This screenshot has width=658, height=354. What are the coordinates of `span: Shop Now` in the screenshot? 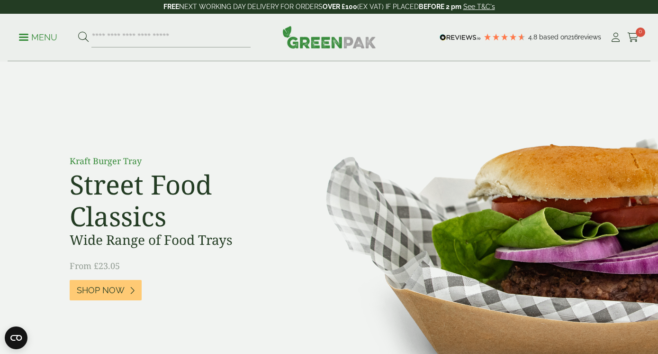 It's located at (100, 290).